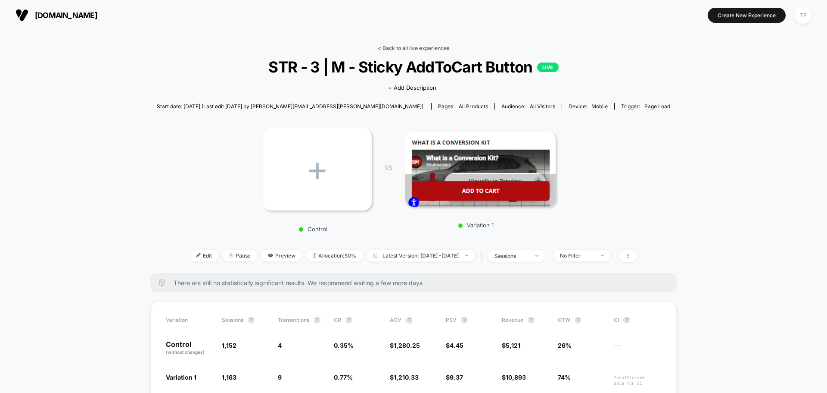 This screenshot has height=393, width=827. Describe the element at coordinates (803, 15) in the screenshot. I see `div: TF` at that location.